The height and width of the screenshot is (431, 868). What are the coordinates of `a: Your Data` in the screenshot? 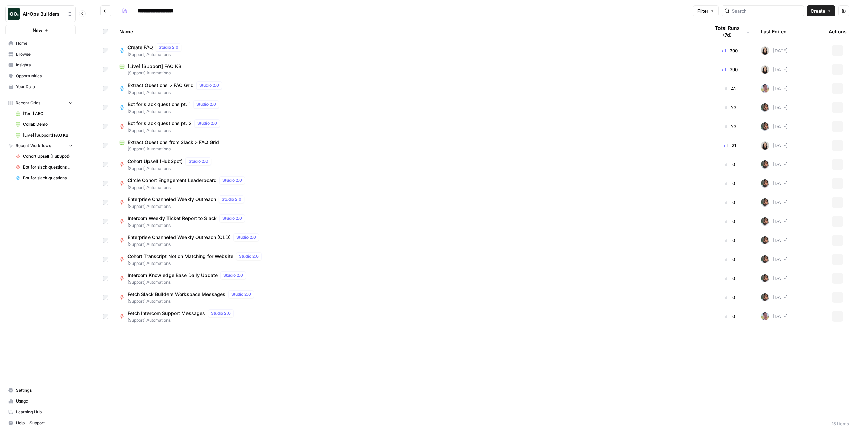 It's located at (40, 87).